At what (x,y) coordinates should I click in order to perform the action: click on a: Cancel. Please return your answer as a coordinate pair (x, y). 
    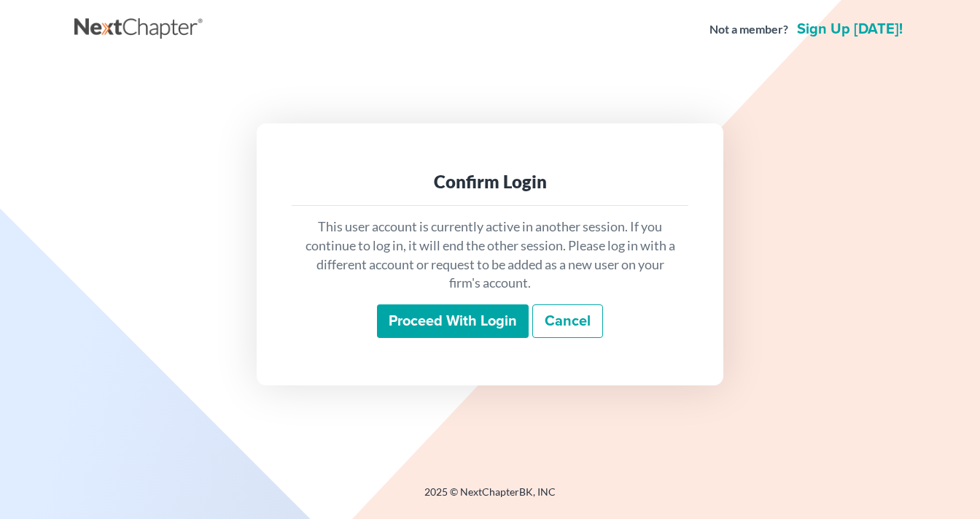
    Looking at the image, I should click on (568, 321).